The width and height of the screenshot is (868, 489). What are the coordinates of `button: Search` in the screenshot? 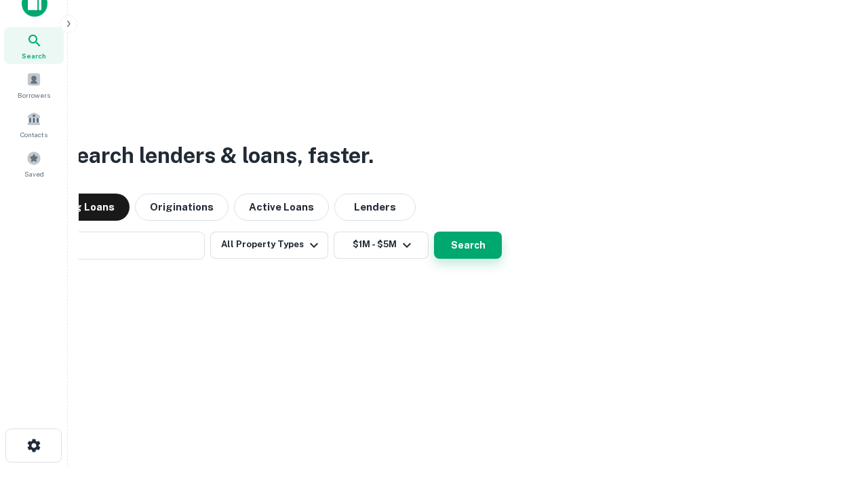 It's located at (468, 245).